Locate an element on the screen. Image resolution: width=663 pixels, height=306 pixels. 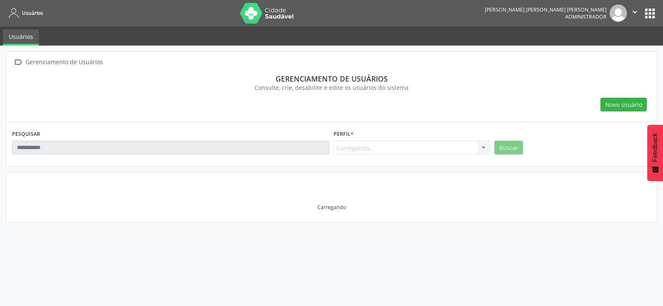
span: Novo usuário is located at coordinates (624, 104).